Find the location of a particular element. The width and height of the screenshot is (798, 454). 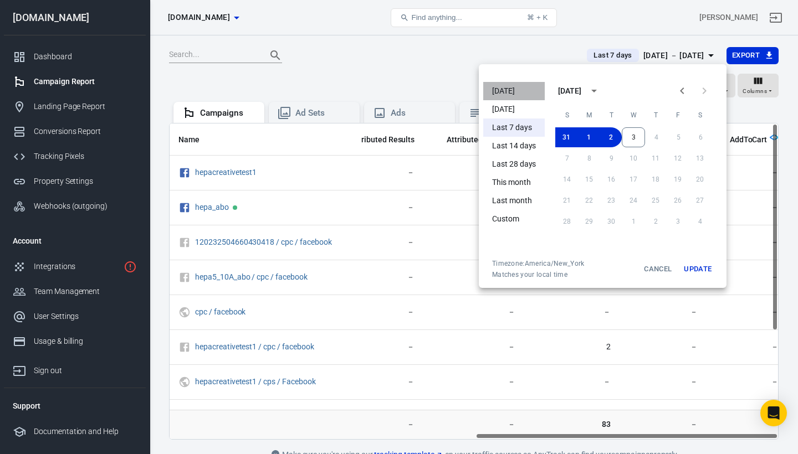

button: Cancel is located at coordinates (658, 269).